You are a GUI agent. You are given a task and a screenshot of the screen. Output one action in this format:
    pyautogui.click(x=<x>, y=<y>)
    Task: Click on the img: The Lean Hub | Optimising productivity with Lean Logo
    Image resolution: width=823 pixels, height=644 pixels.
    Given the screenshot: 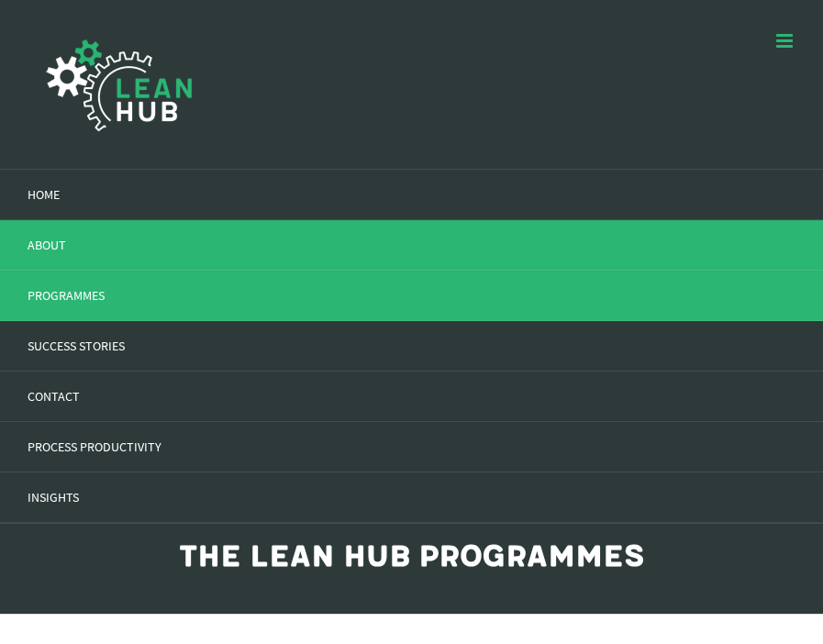 What is the action you would take?
    pyautogui.click(x=119, y=86)
    